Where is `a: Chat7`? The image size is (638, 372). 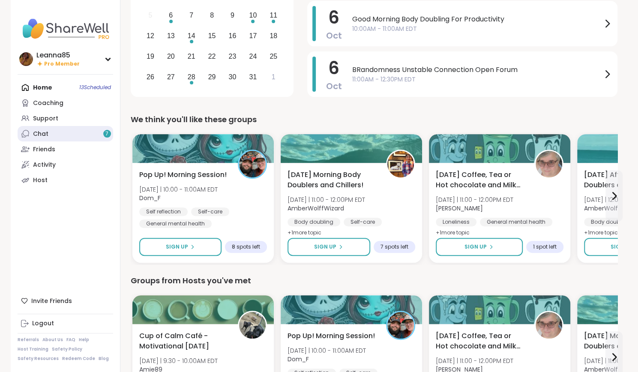 a: Chat7 is located at coordinates (65, 134).